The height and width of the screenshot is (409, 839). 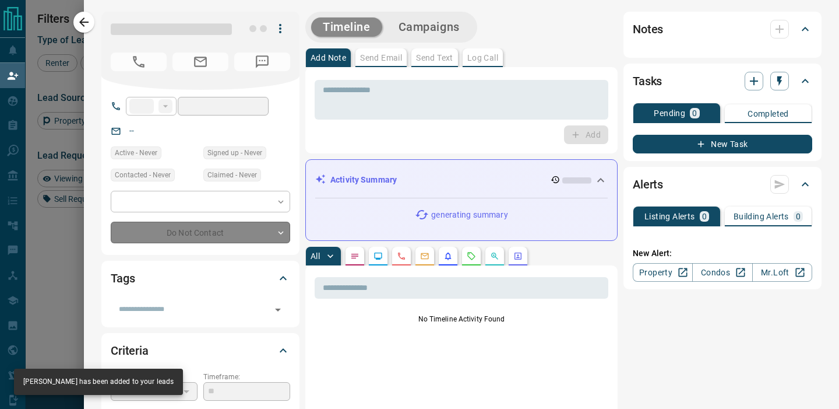 What do you see at coordinates (129, 350) in the screenshot?
I see `h2: Criteria` at bounding box center [129, 350].